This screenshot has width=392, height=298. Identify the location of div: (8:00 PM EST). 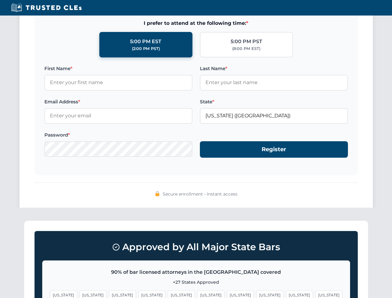
(246, 49).